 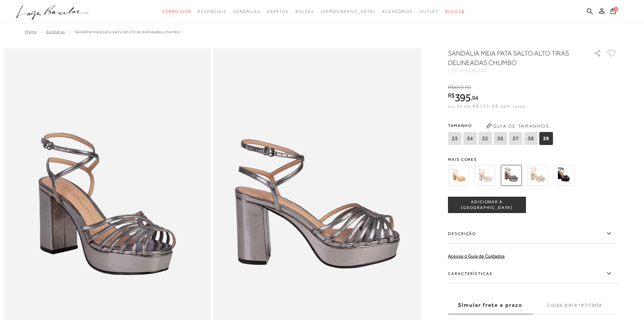 What do you see at coordinates (459, 87) in the screenshot?
I see `span: 659` at bounding box center [459, 87].